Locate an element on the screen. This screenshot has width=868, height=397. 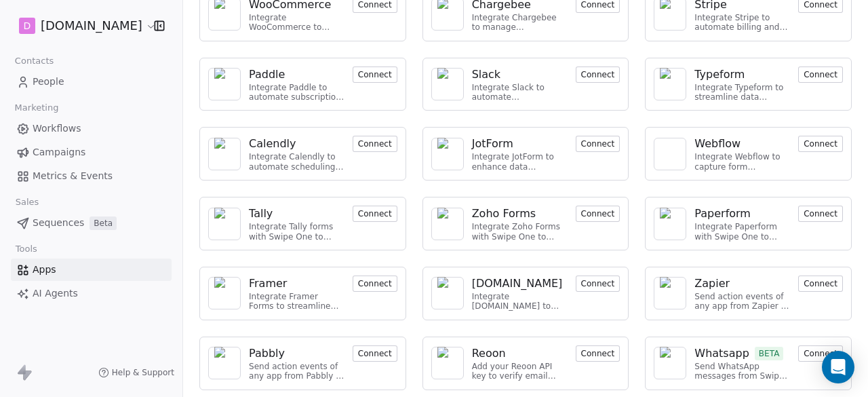
a: Framer is located at coordinates (296, 283).